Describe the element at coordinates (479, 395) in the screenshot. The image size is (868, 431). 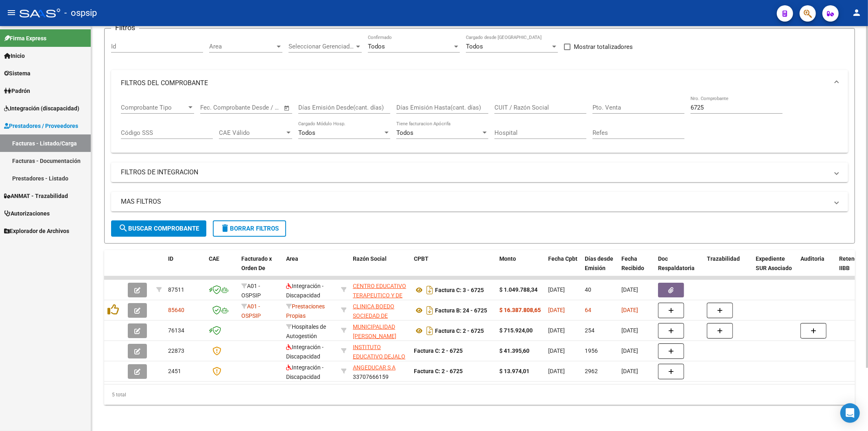
I see `div: 5 total` at that location.